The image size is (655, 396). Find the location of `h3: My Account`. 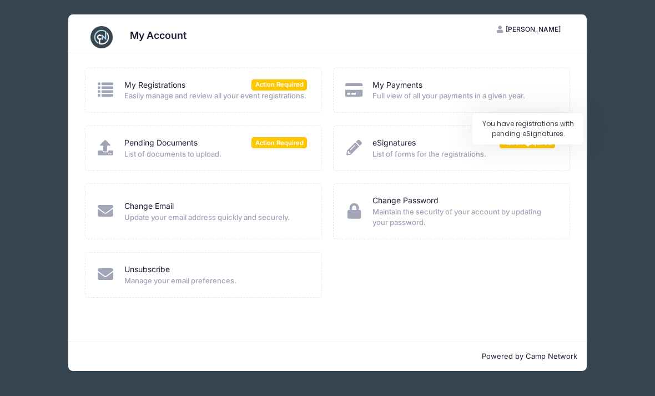

h3: My Account is located at coordinates (158, 35).